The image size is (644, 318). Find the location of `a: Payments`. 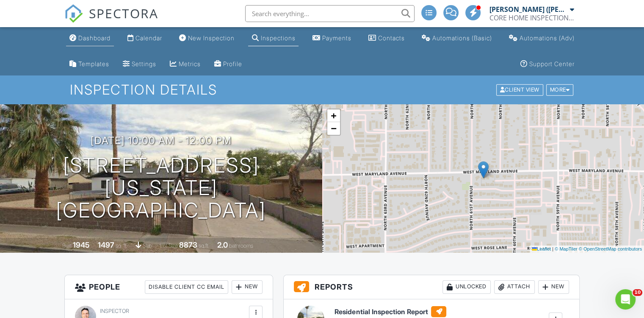

a: Payments is located at coordinates (332, 38).